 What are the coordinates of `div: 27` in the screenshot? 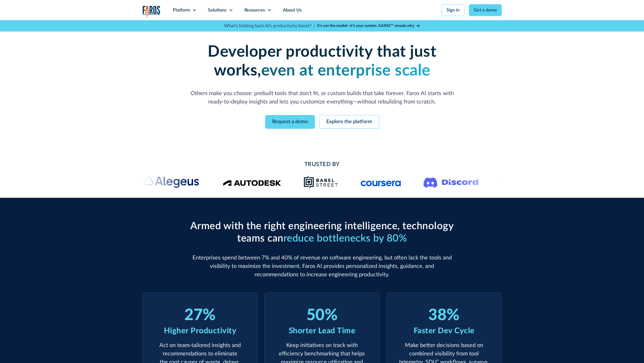 It's located at (193, 315).